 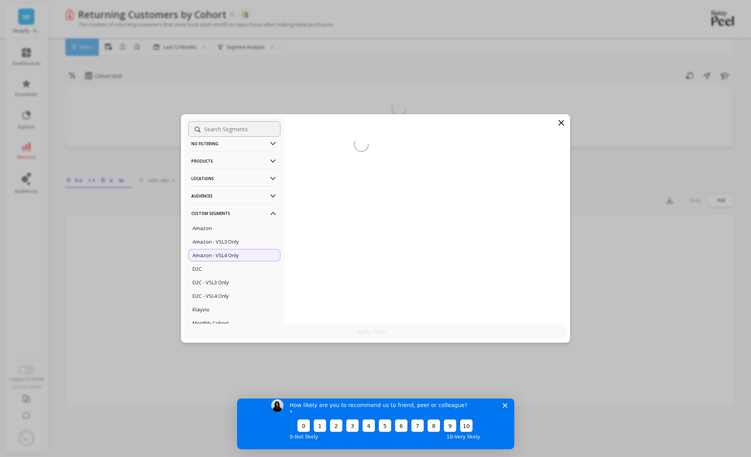 What do you see at coordinates (211, 282) in the screenshot?
I see `p: D2C - VSL3 Only` at bounding box center [211, 282].